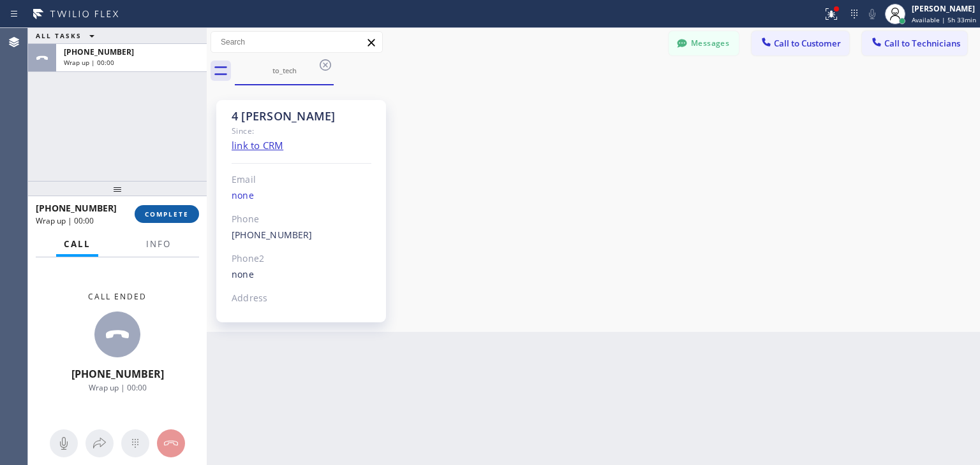 The image size is (980, 465). I want to click on button: Open directory, so click(100, 444).